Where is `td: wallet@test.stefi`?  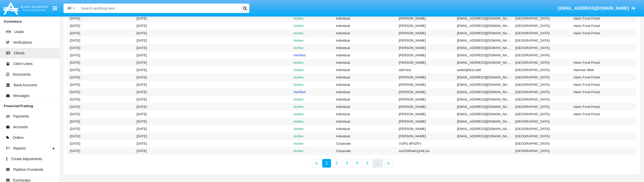 td: wallet@test.stefi is located at coordinates (484, 70).